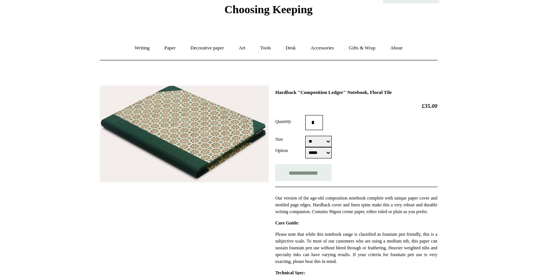 Image resolution: width=537 pixels, height=275 pixels. What do you see at coordinates (356, 92) in the screenshot?
I see `h1: Hardback "Composition Ledger" Notebook, Floral Tile` at bounding box center [356, 92].